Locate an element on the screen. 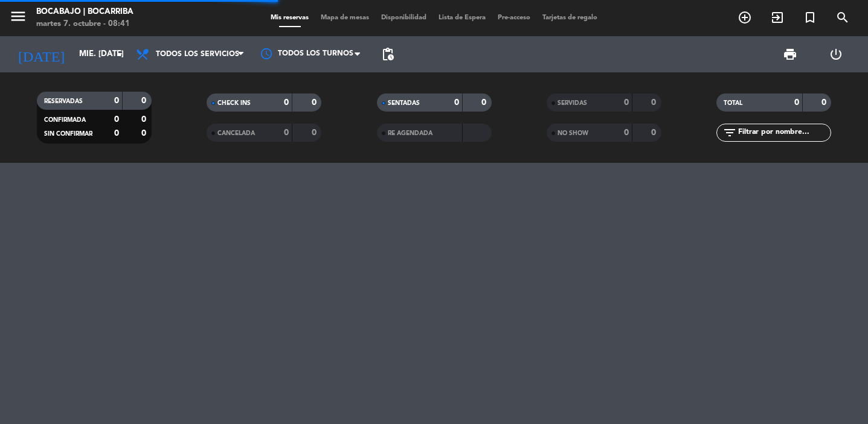 The image size is (868, 424). button: menu is located at coordinates (18, 18).